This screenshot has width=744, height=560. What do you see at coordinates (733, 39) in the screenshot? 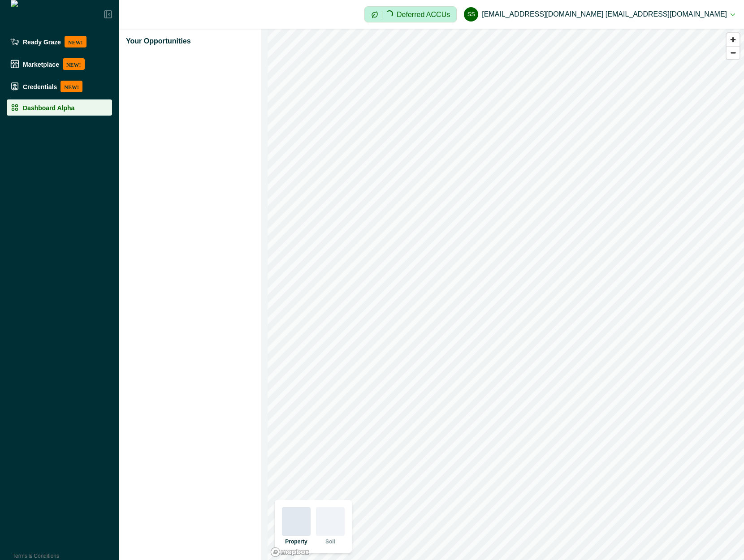
I see `button: Zoom in` at bounding box center [733, 39].